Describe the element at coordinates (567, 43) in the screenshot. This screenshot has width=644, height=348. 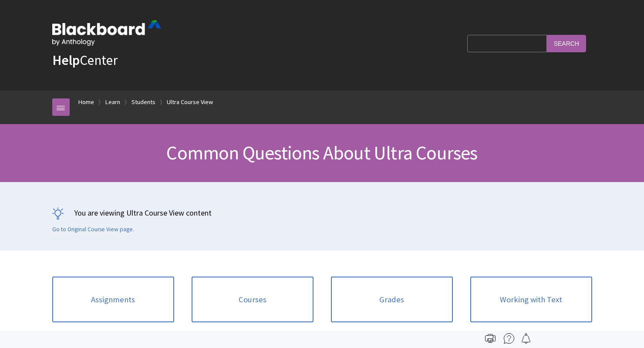
I see `input: Search` at that location.